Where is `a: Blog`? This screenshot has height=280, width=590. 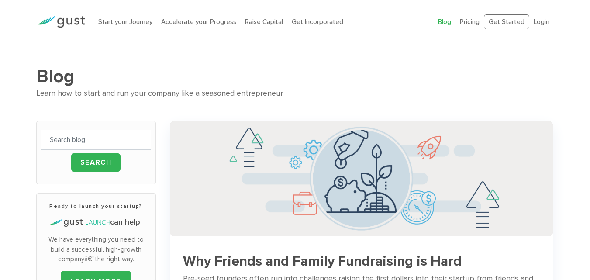
a: Blog is located at coordinates (445, 22).